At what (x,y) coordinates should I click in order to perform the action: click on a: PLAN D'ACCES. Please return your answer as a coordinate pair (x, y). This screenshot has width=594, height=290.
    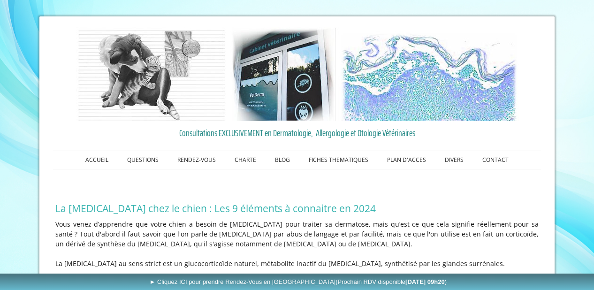
    Looking at the image, I should click on (406, 160).